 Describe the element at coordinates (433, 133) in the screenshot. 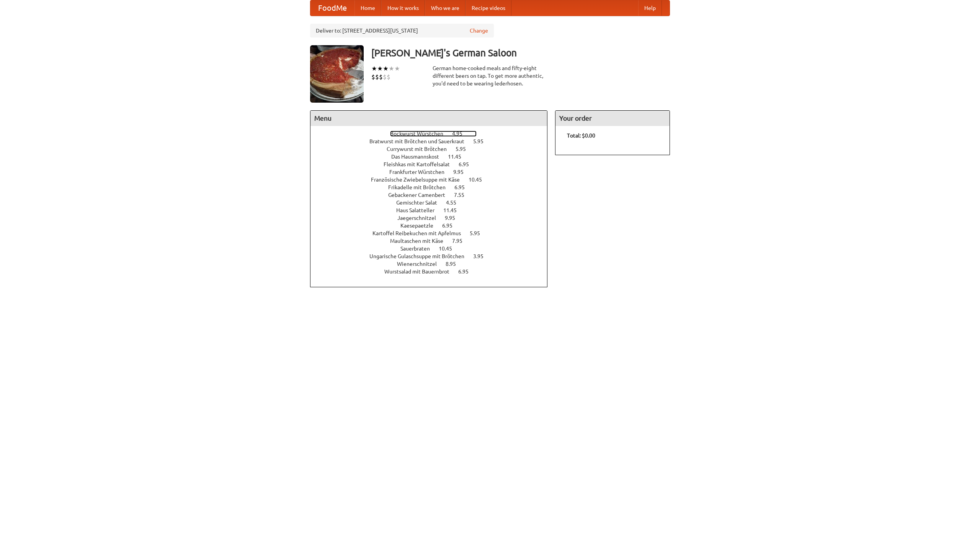

I see `a: Bockwurst Würstchen 4.95` at that location.